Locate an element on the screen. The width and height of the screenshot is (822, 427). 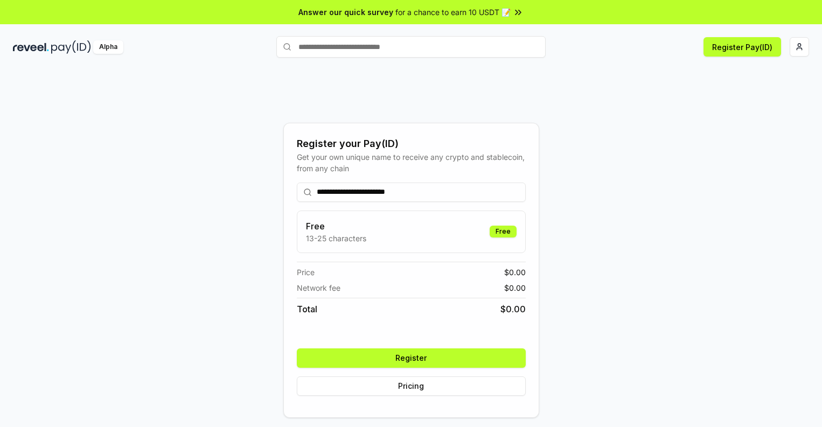
p: 13-25 characters is located at coordinates (336, 238).